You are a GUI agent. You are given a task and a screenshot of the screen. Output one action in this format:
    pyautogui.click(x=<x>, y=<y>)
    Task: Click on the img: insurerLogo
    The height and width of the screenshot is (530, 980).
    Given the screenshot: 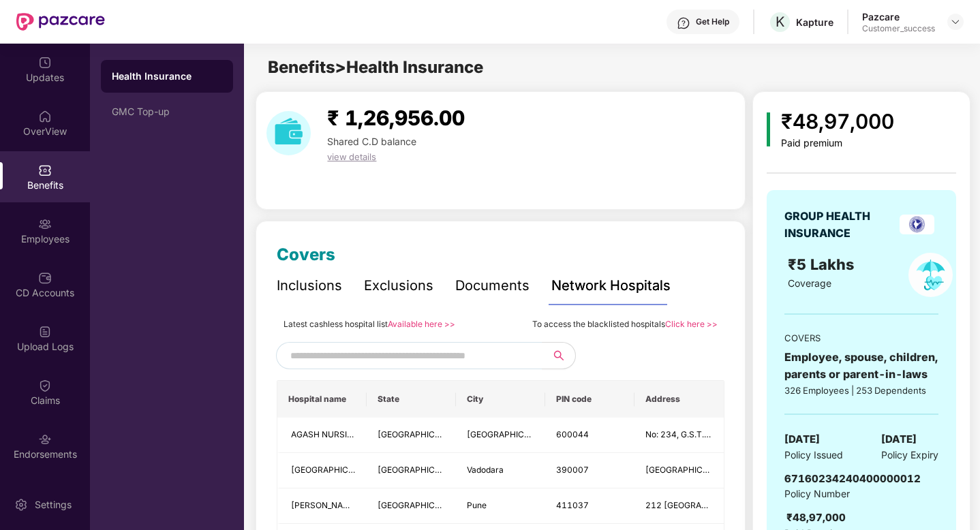 What is the action you would take?
    pyautogui.click(x=917, y=224)
    